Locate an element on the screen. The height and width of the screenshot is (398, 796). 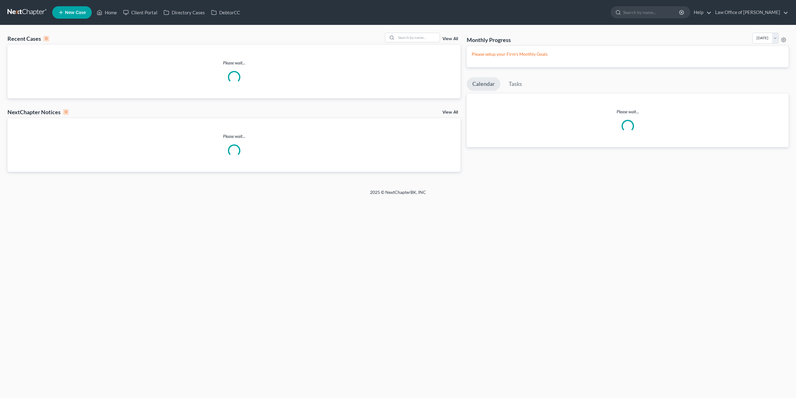
a: Home is located at coordinates (107, 12).